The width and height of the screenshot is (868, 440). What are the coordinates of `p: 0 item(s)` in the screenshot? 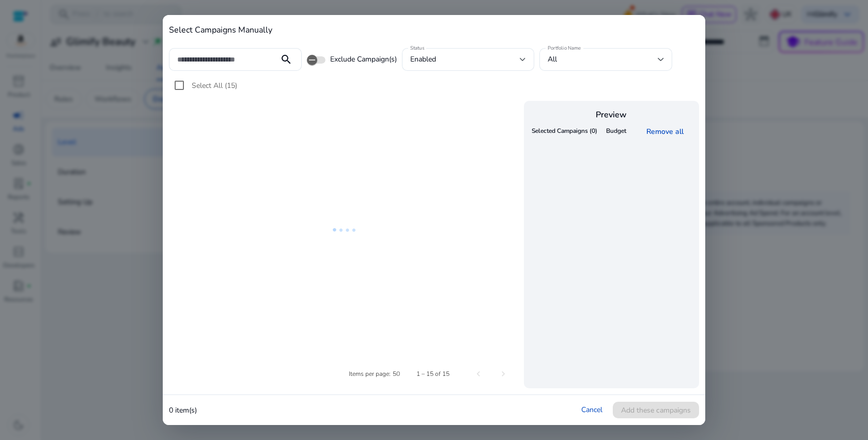 It's located at (183, 410).